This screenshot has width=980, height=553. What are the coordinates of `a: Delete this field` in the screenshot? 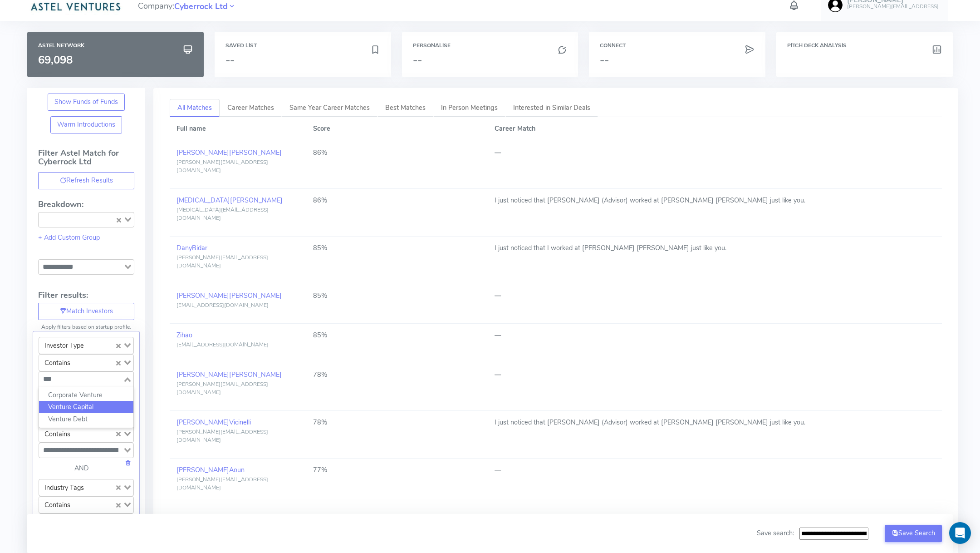 It's located at (128, 463).